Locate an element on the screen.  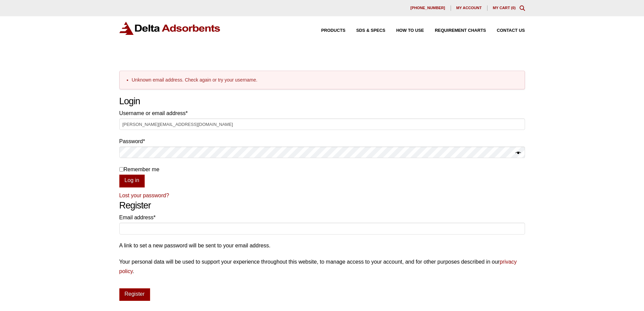
a: Products is located at coordinates (328, 31).